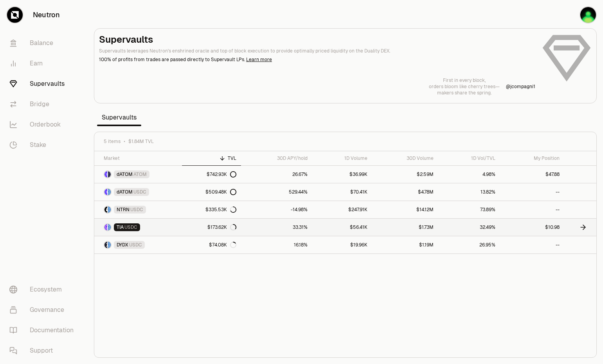 Image resolution: width=603 pixels, height=364 pixels. I want to click on p: makers share the spring., so click(464, 93).